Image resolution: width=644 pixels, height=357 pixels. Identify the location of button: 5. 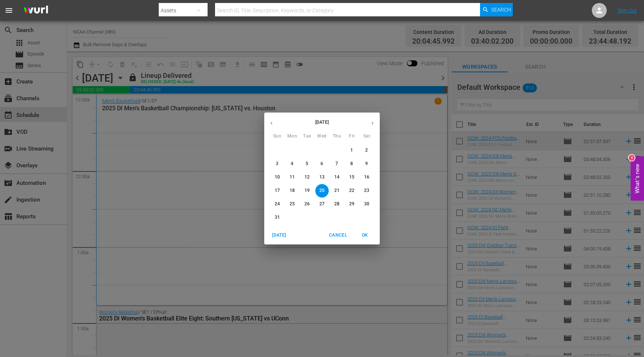
(307, 164).